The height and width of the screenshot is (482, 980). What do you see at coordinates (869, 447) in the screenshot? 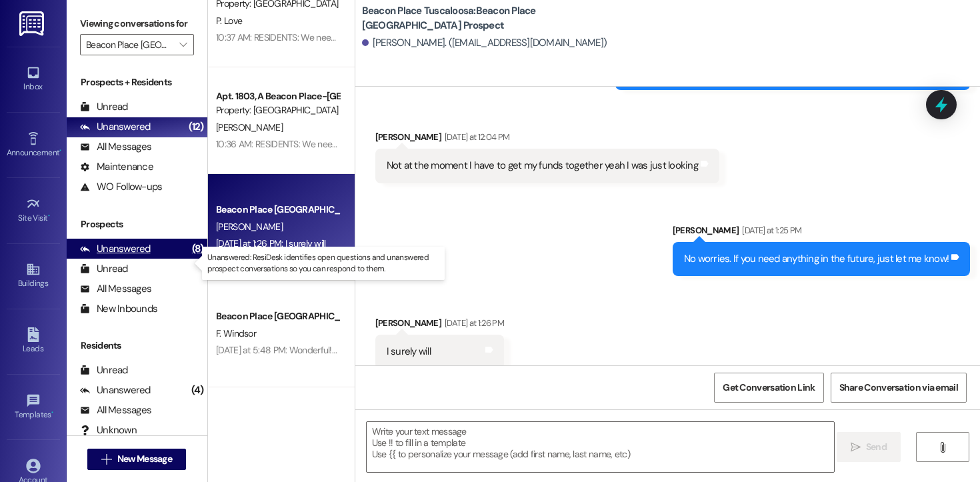
I see `button: Send` at bounding box center [869, 447].